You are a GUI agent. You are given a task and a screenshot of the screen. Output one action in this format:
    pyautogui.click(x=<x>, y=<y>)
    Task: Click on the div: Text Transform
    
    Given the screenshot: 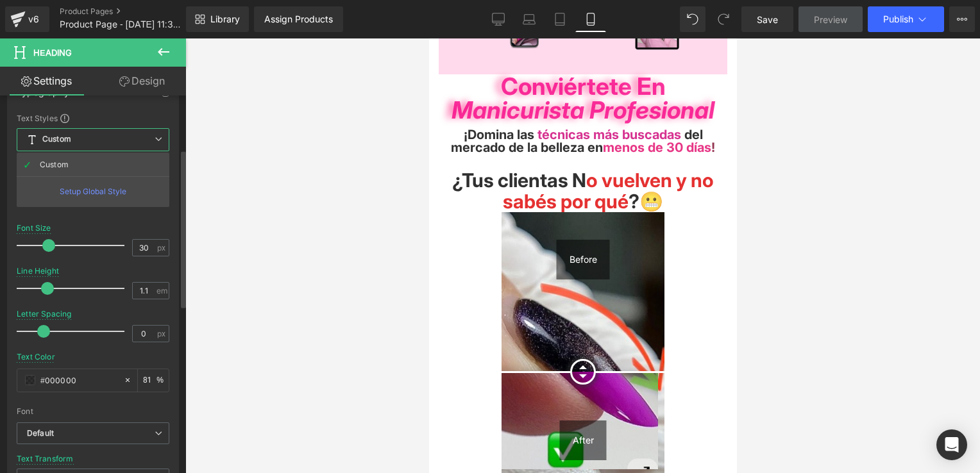 What is the action you would take?
    pyautogui.click(x=45, y=459)
    